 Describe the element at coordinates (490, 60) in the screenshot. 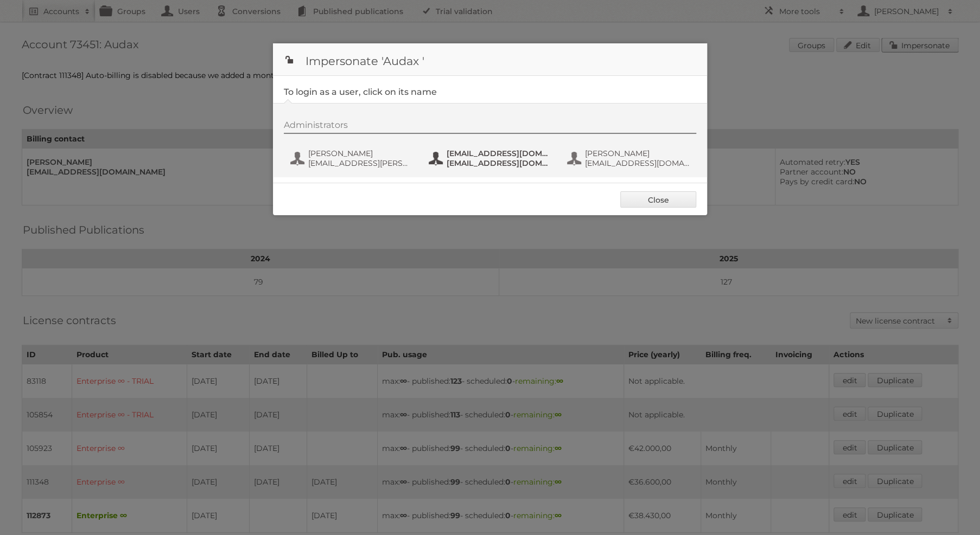

I see `h1: Impersonate 'Audax '` at that location.